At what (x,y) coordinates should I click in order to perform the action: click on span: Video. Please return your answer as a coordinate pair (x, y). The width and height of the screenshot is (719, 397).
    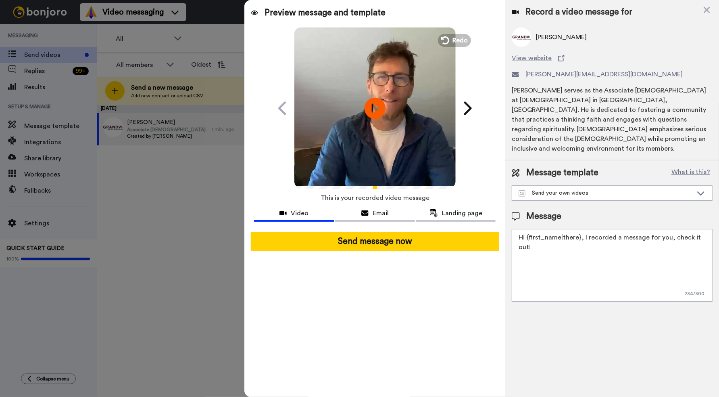
    Looking at the image, I should click on (300, 213).